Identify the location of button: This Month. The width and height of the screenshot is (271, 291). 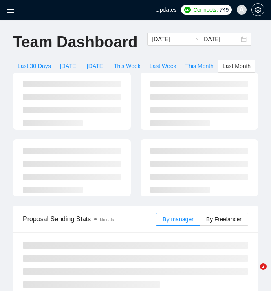
(199, 66).